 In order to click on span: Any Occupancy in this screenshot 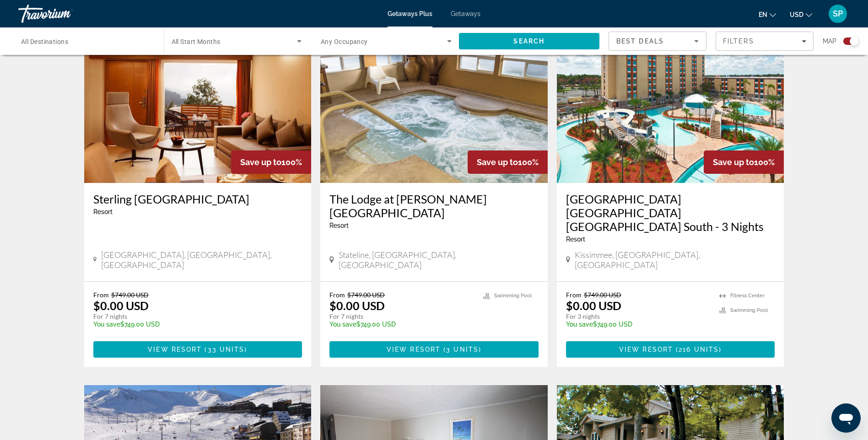, I will do `click(345, 42)`.